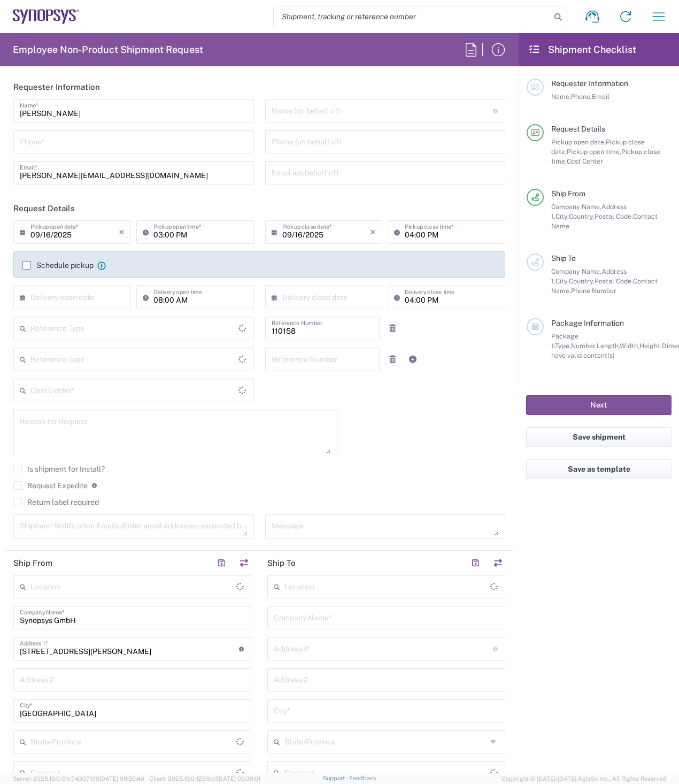 Image resolution: width=679 pixels, height=784 pixels. Describe the element at coordinates (56, 502) in the screenshot. I see `label: Return label required` at that location.